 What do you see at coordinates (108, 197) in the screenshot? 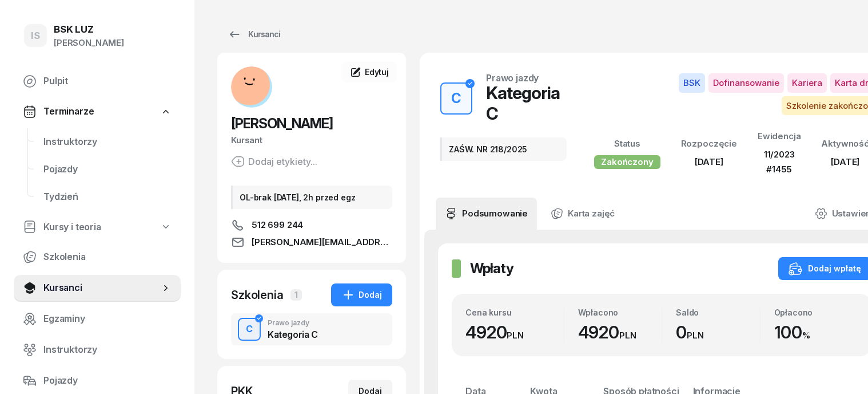
I see `span: Tydzień` at bounding box center [108, 197].